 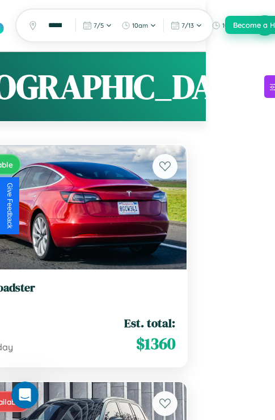 I want to click on button: 7/13, so click(x=186, y=25).